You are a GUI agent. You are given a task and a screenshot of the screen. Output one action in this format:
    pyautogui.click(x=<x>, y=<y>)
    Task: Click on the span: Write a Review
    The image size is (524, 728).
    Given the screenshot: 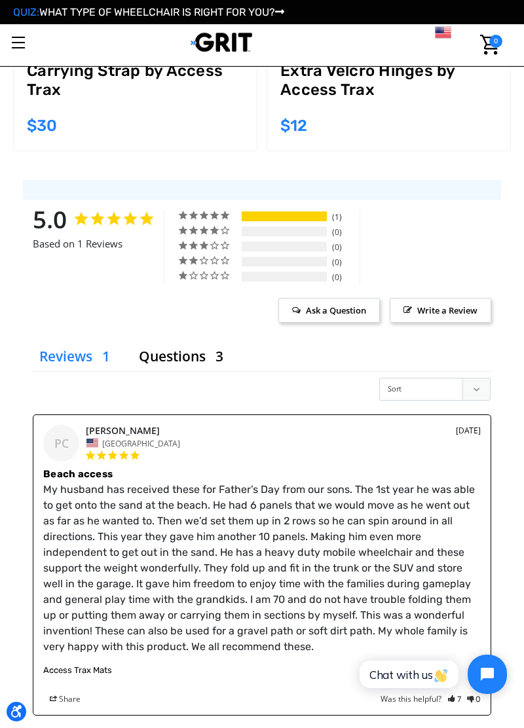 What is the action you would take?
    pyautogui.click(x=440, y=311)
    